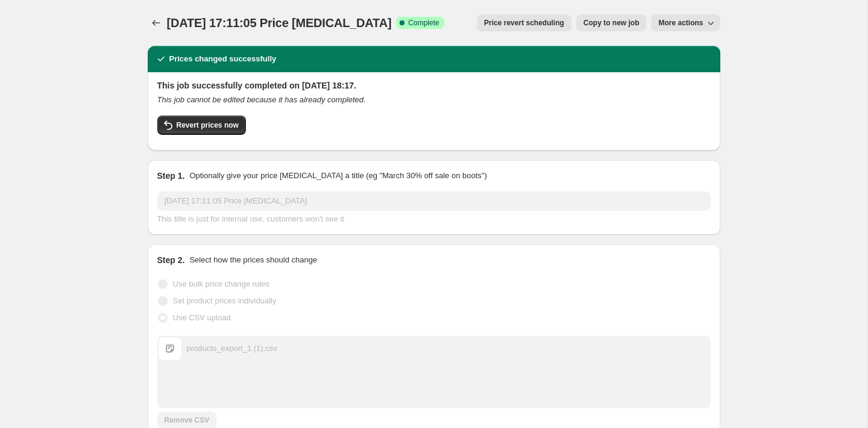 This screenshot has width=868, height=428. I want to click on button: More actions, so click(685, 23).